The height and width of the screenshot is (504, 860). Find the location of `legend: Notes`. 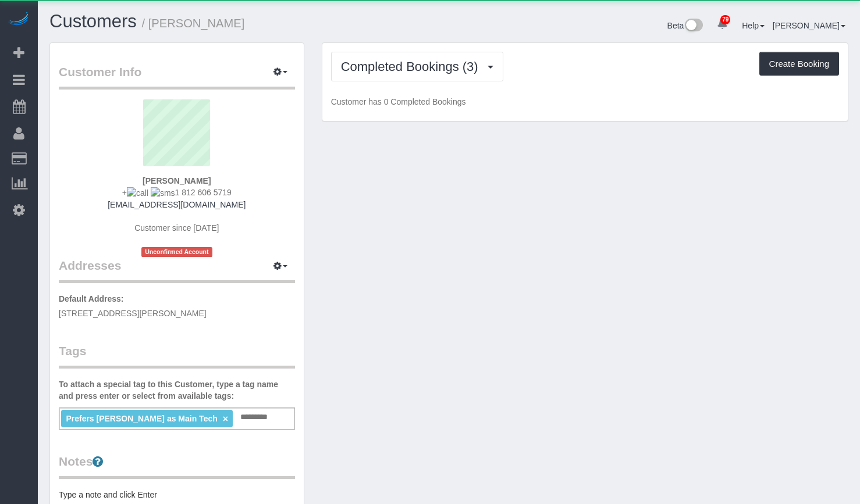

legend: Notes is located at coordinates (177, 466).